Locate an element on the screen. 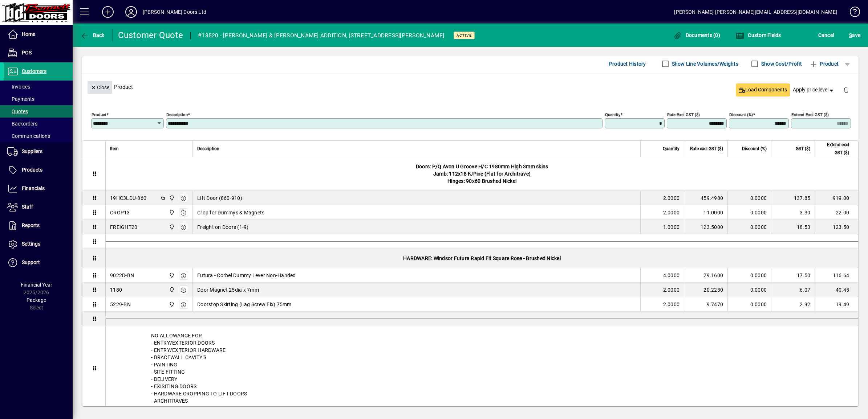 This screenshot has width=868, height=419. app-page-header-button: Delete is located at coordinates (846, 89).